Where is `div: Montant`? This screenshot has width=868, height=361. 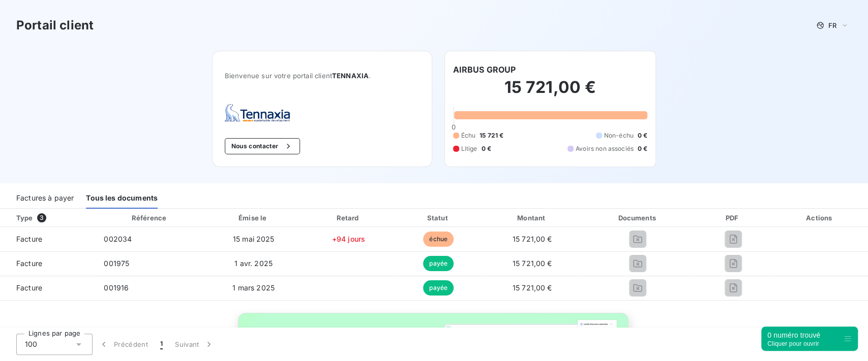 div: Montant is located at coordinates (532, 218).